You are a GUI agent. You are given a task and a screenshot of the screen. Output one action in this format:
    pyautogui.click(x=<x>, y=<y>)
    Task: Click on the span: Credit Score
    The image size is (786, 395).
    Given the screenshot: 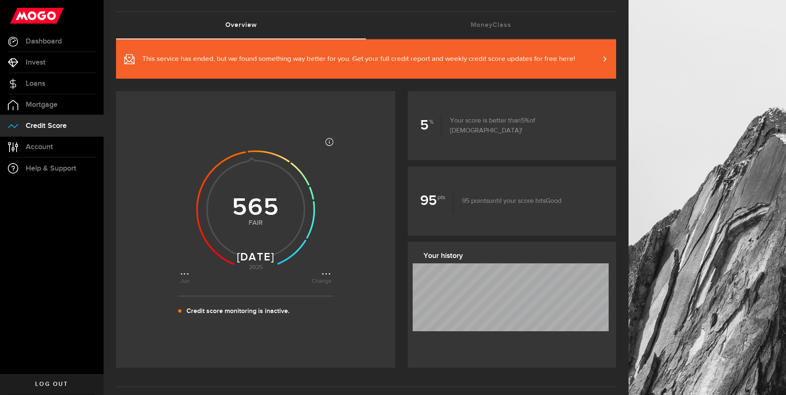 What is the action you would take?
    pyautogui.click(x=46, y=126)
    